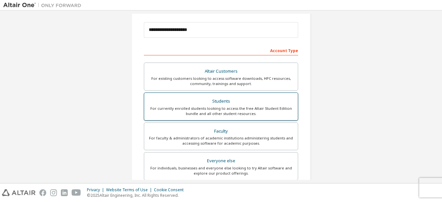  I want to click on div: For faculty & administrators of academic institutions administering students and accessing softwa..., so click(221, 141).